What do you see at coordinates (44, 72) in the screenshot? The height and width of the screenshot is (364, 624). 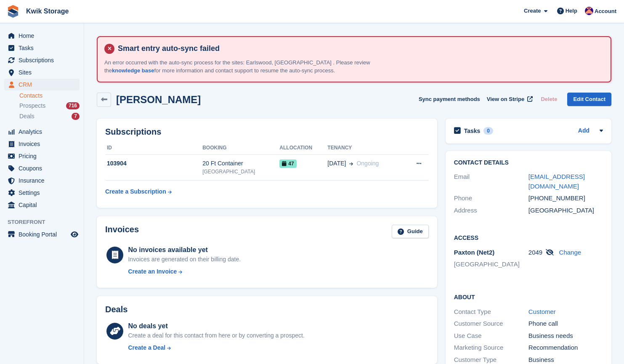 I see `span: Sites` at bounding box center [44, 72].